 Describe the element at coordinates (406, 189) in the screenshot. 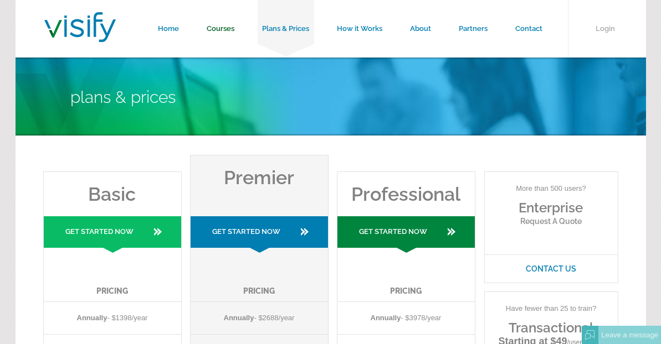

I see `h3: Professional` at that location.